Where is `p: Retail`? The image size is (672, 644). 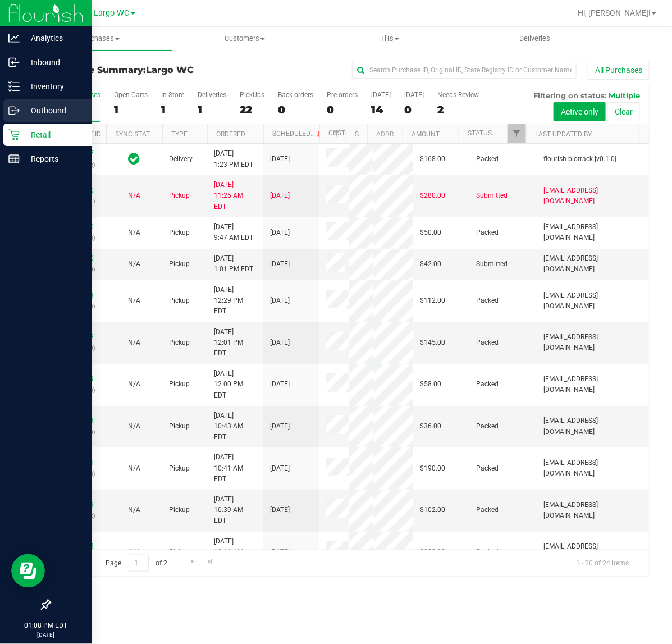
p: Retail is located at coordinates (53, 135).